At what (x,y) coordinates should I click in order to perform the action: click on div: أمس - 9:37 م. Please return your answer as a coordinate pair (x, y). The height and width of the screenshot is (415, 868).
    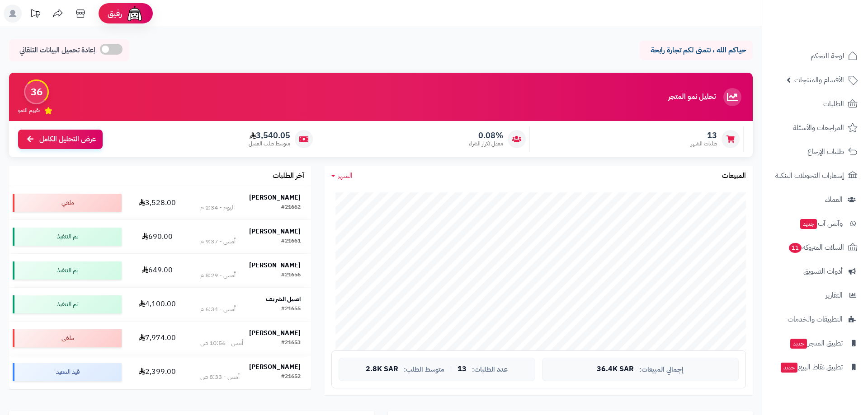
    Looking at the image, I should click on (218, 242).